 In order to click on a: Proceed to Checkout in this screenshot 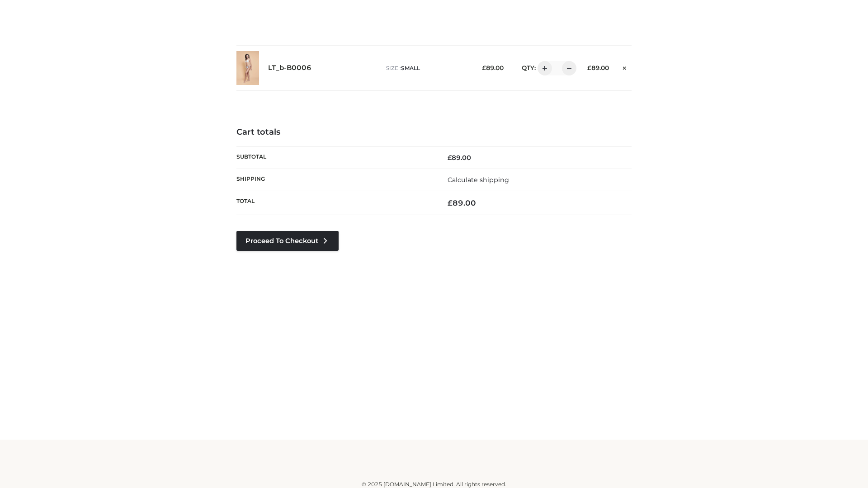, I will do `click(288, 241)`.